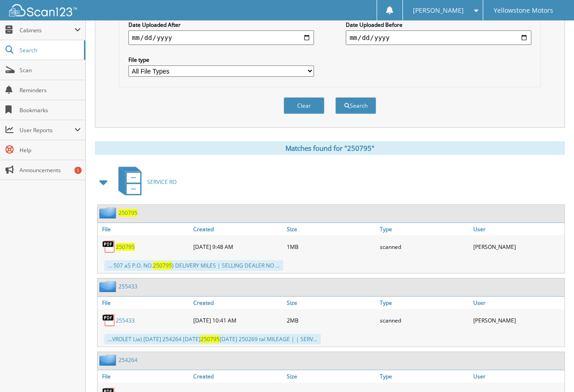  What do you see at coordinates (194, 265) in the screenshot?
I see `div: ... 507 aS P.O. NO. ) DELIVERY MILES | SELLING DEALER NO ...` at bounding box center [194, 265].